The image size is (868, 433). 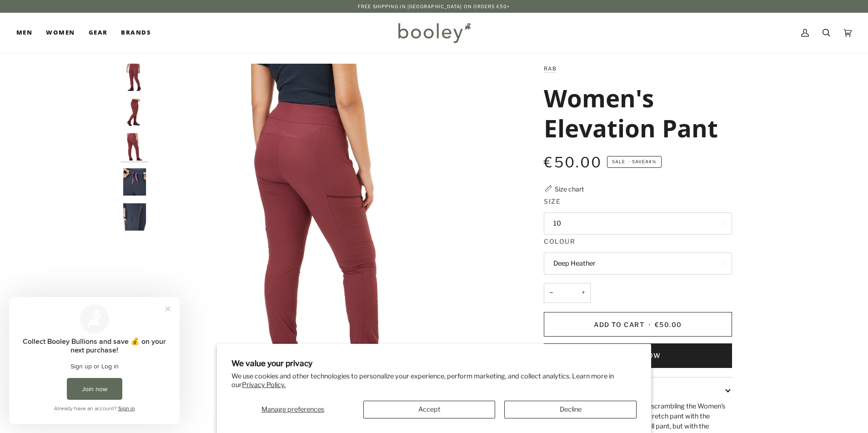 What do you see at coordinates (570, 189) in the screenshot?
I see `div: Size chart` at bounding box center [570, 189].